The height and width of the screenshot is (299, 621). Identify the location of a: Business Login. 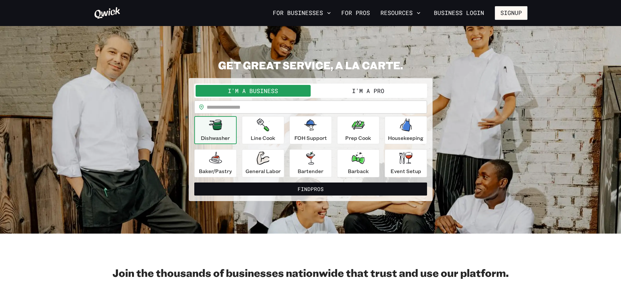
(459, 13).